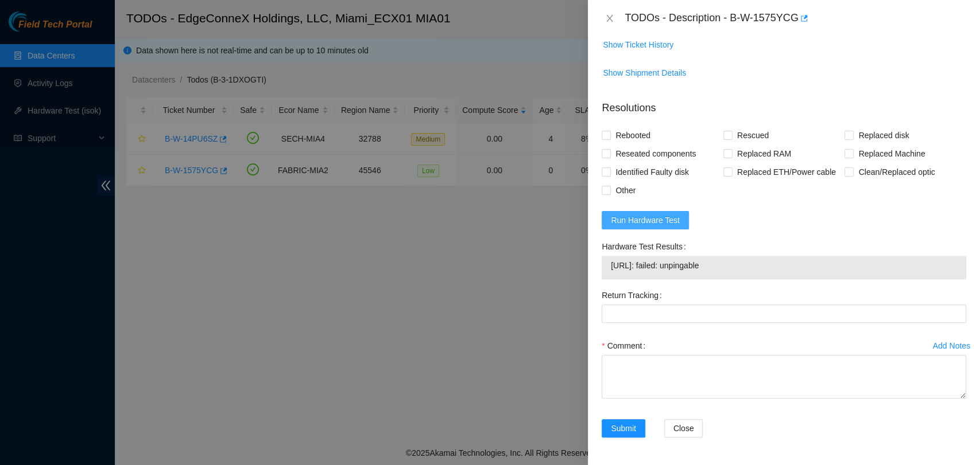 This screenshot has width=980, height=465. I want to click on label: Comment, so click(626, 346).